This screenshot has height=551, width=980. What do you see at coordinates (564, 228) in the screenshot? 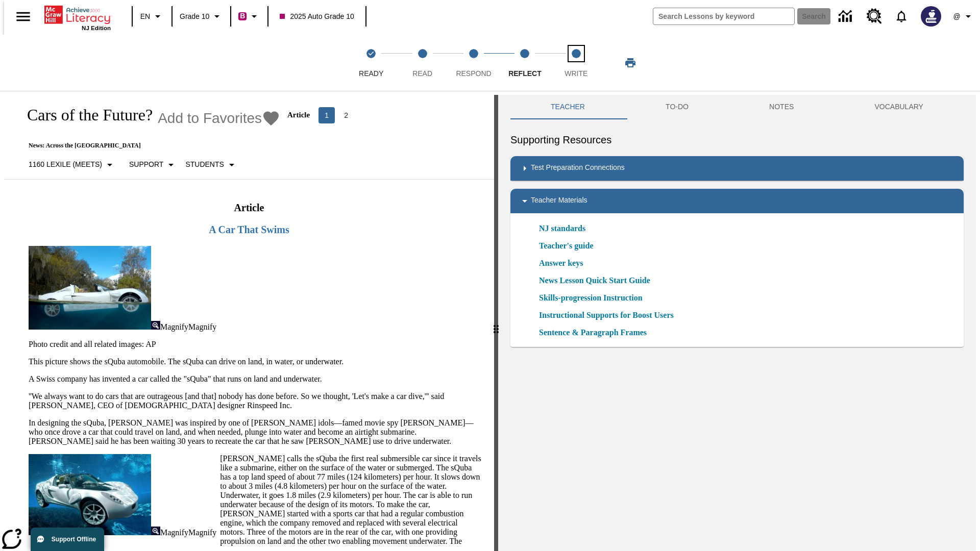
I see `a: NJ standards` at bounding box center [564, 228].